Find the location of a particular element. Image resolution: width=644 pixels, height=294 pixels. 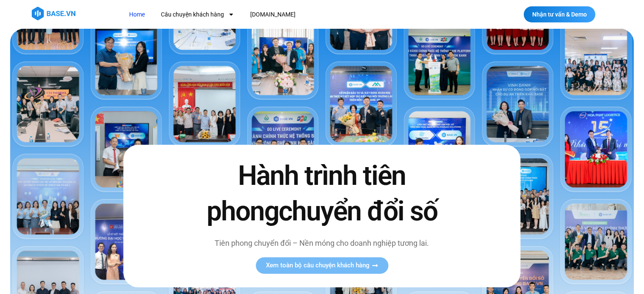

nav: Menu is located at coordinates (287, 14).